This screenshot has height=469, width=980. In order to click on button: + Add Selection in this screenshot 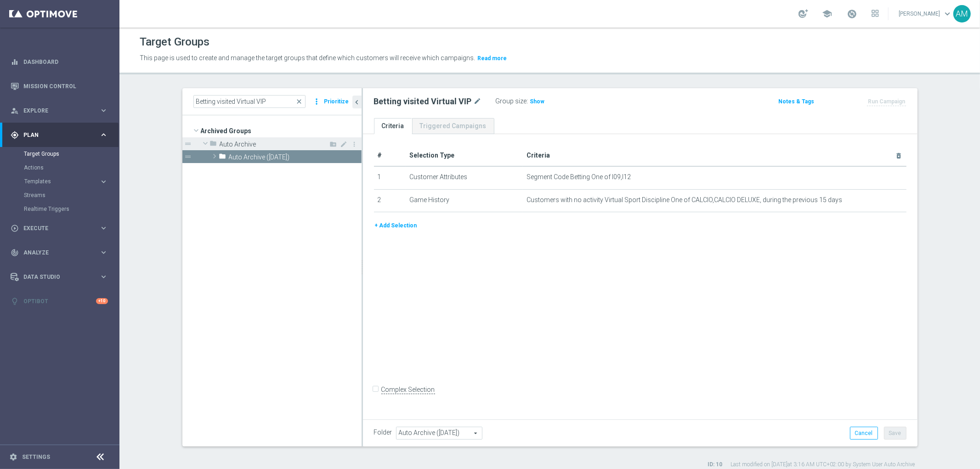, I will do `click(396, 226)`.